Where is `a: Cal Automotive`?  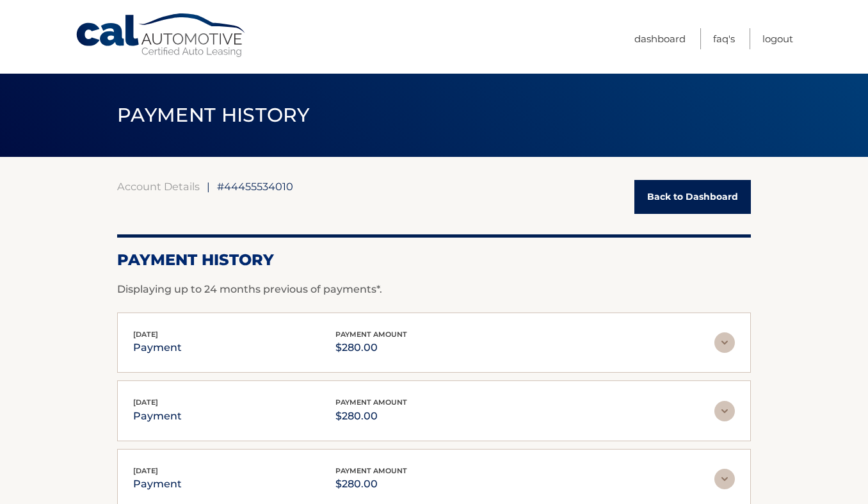 a: Cal Automotive is located at coordinates (162, 35).